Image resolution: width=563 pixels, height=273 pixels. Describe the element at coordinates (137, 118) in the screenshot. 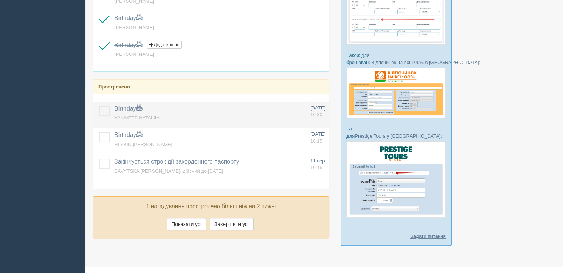

I see `span: YAKIVETS NATALIIA` at that location.